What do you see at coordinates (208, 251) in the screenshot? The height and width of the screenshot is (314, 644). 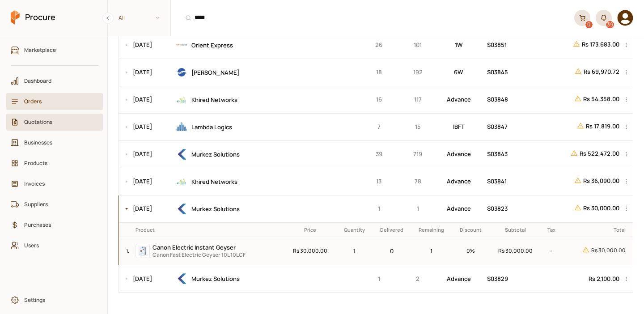 I see `a: Canon Electric Instant GeyserCanon Fast Electric Geyser 10L 10LCF` at bounding box center [208, 251].